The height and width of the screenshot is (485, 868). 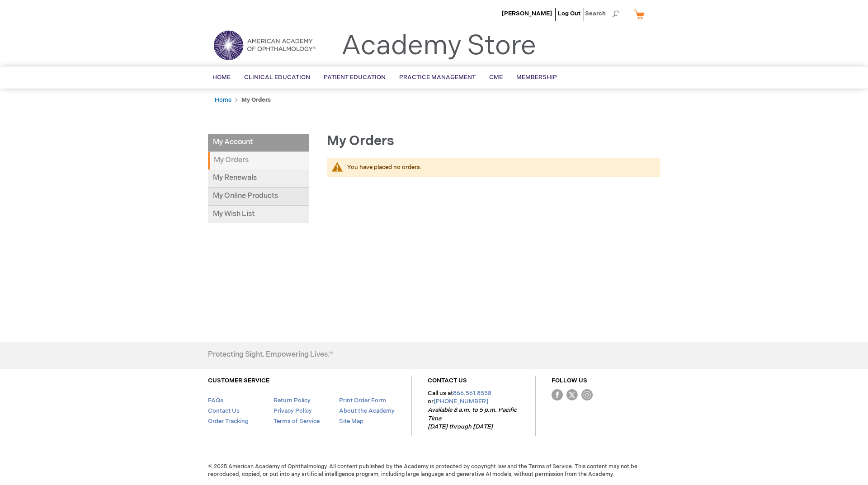 What do you see at coordinates (258, 196) in the screenshot?
I see `a: My Online Products` at bounding box center [258, 196].